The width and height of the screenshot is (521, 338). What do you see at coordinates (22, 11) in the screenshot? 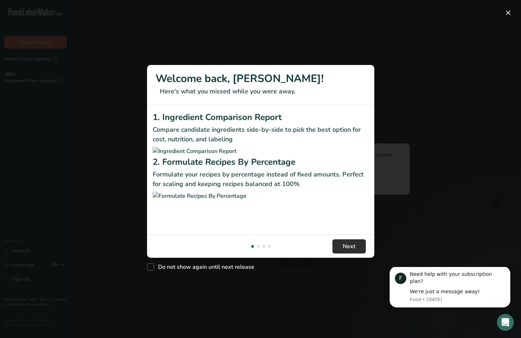
I see `div: Profile image for Food` at bounding box center [22, 11].